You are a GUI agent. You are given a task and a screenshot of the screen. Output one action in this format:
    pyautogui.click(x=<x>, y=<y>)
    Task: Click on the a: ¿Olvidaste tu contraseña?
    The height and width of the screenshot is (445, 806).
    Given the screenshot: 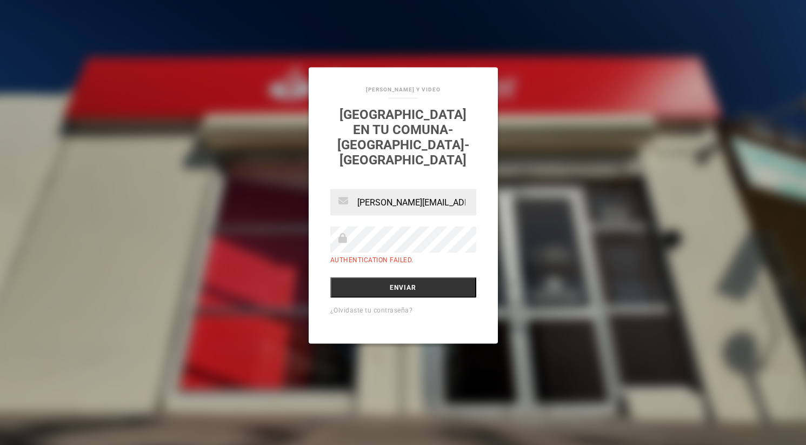 What is the action you would take?
    pyautogui.click(x=371, y=310)
    